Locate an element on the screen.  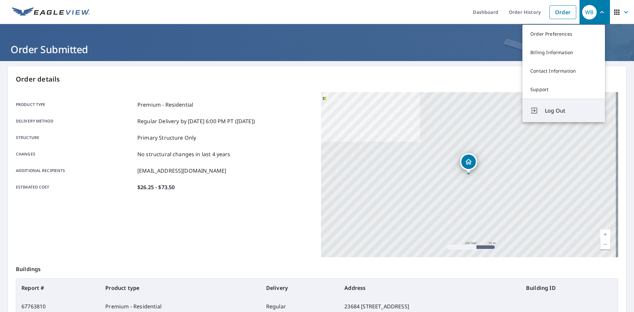
h1: Order Submitted is located at coordinates (317, 49).